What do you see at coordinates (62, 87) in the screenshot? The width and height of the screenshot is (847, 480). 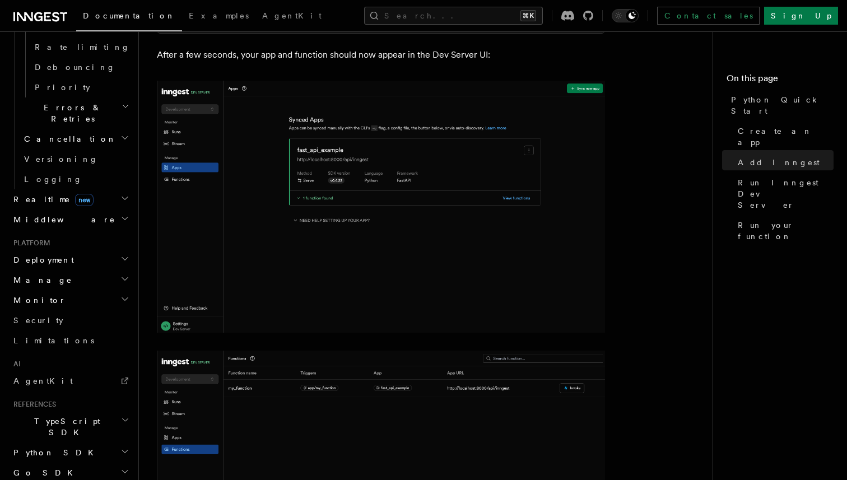 I see `span: Priority` at bounding box center [62, 87].